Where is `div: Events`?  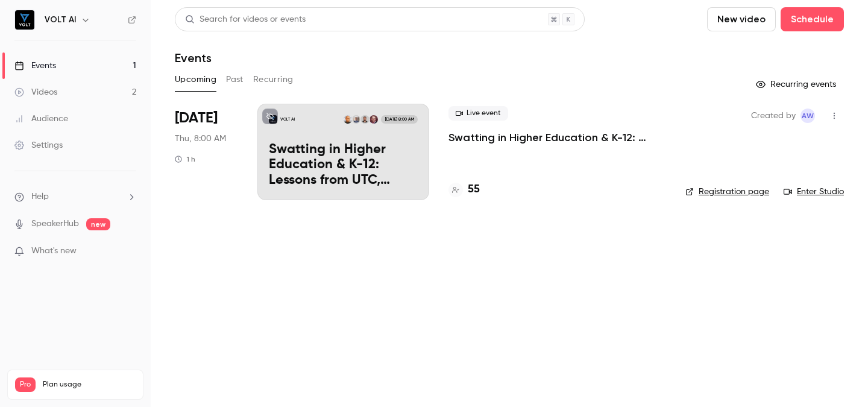 div: Events is located at coordinates (35, 66).